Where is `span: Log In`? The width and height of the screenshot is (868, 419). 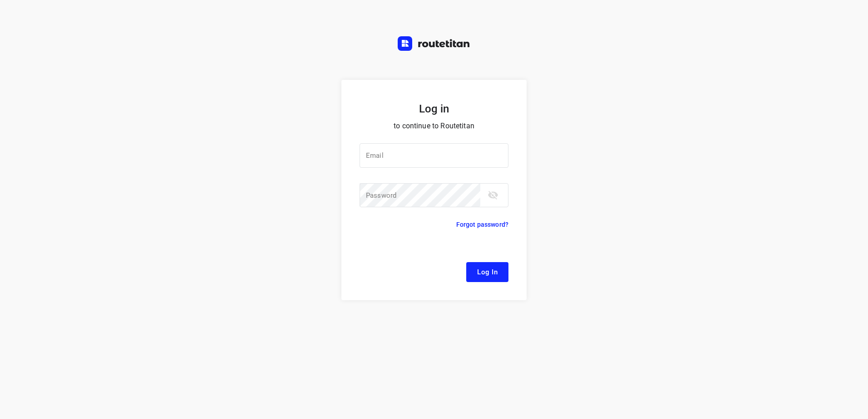
span: Log In is located at coordinates (487, 272).